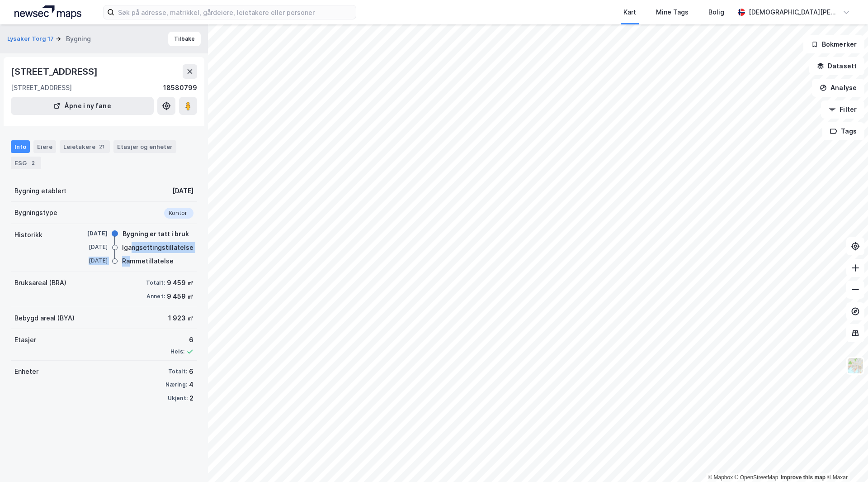  What do you see at coordinates (178, 398) in the screenshot?
I see `div: Ukjent:` at bounding box center [178, 398].